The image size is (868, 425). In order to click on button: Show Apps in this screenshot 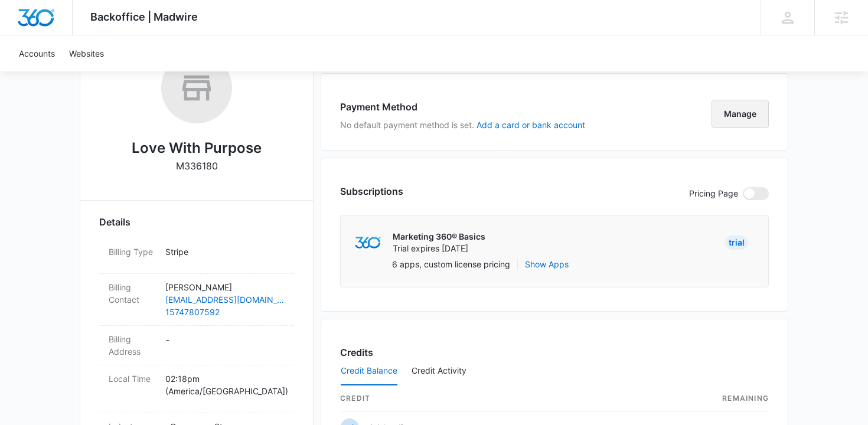, I will do `click(547, 264)`.